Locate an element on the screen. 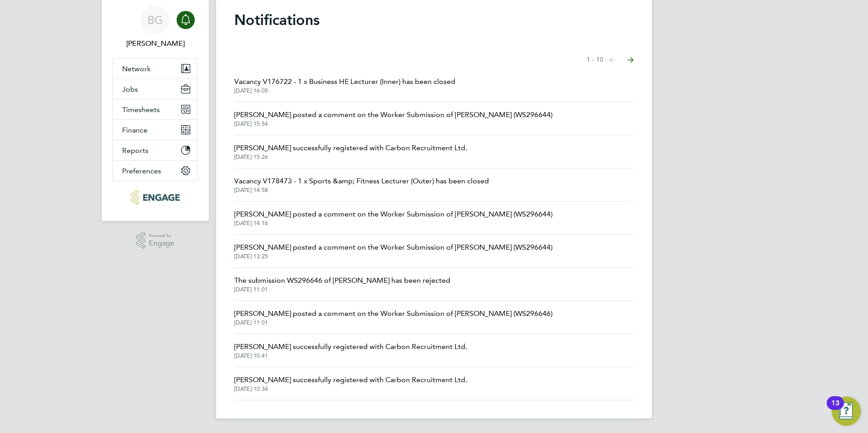 This screenshot has height=433, width=868. span: Vacancy V176722 - 1 x Business HE Lecturer (Inner) has been closed is located at coordinates (345, 82).